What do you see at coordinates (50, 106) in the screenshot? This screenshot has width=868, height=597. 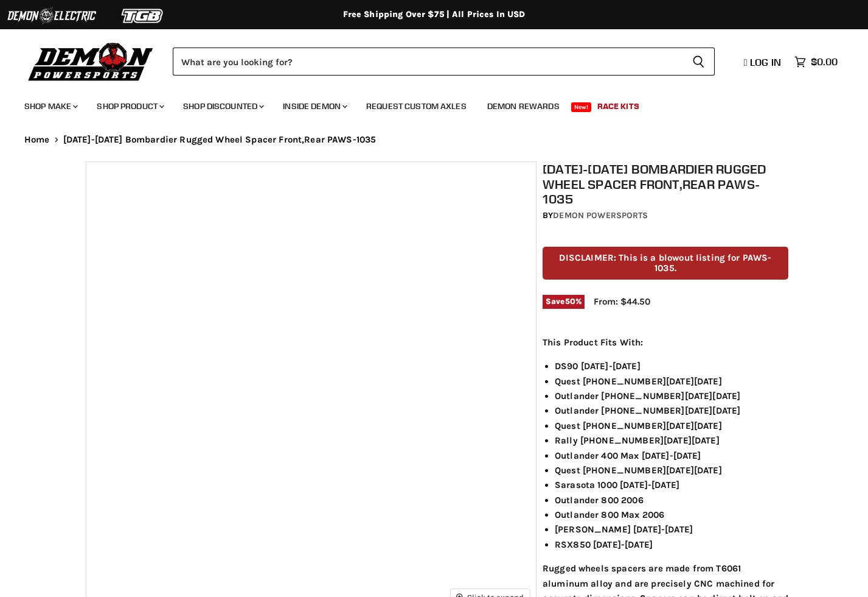 I see `a: Shop Make` at bounding box center [50, 106].